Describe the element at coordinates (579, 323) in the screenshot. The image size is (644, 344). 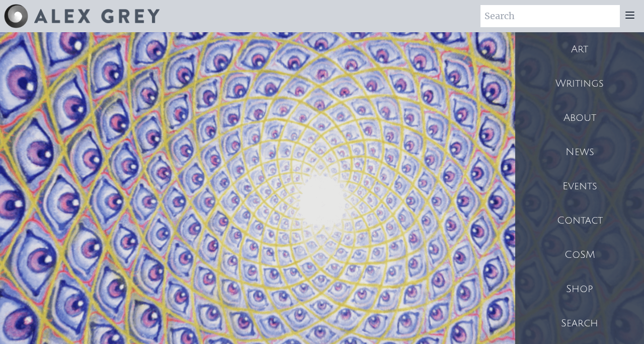
I see `div: Search` at that location.